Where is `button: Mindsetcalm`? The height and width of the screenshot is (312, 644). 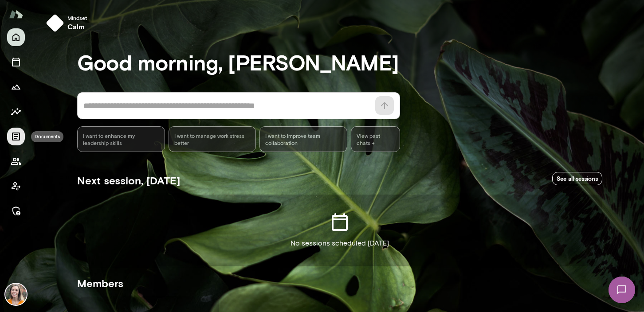
button: Mindsetcalm is located at coordinates (68, 23).